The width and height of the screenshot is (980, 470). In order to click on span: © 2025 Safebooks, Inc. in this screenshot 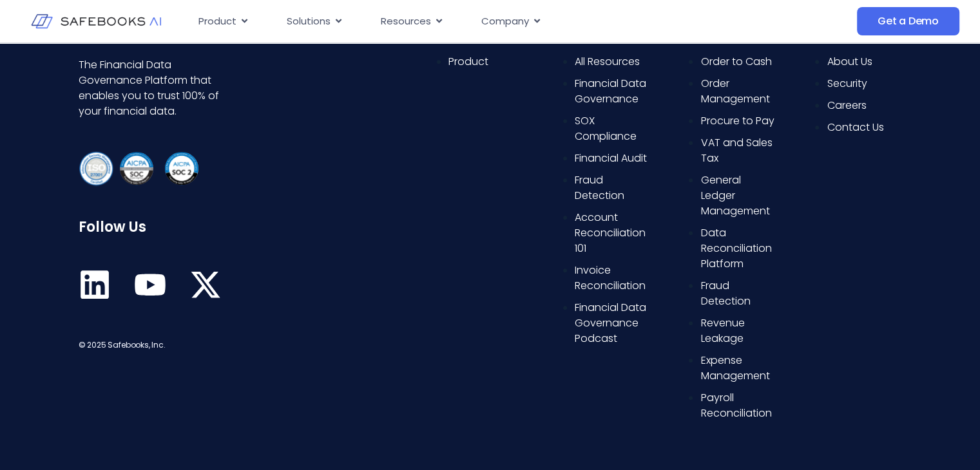, I will do `click(121, 344)`.